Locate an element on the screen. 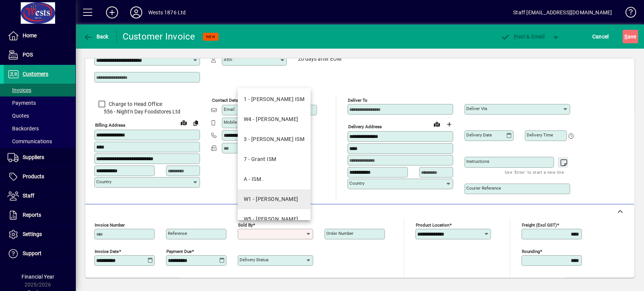 The image size is (644, 291). mat-label: Courier Reference is located at coordinates (483, 188).